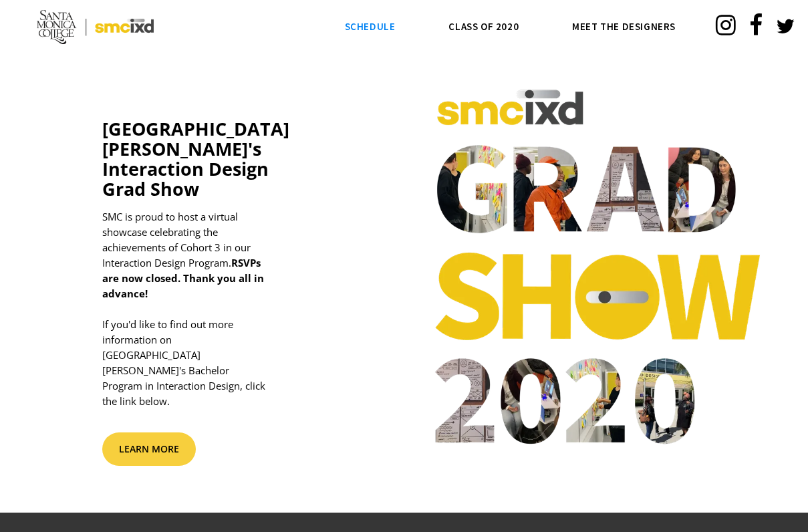 This screenshot has height=532, width=808. I want to click on strong: RSVPs are now closed. Thank you all in advance!, so click(183, 278).